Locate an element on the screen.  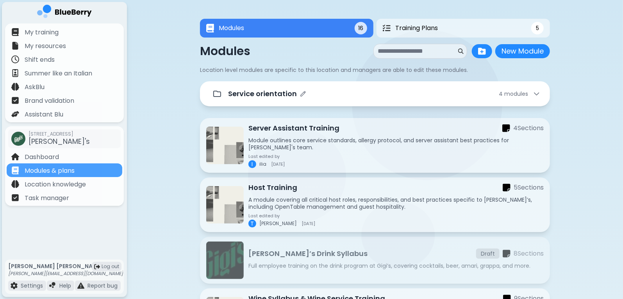
button: Edit folder name is located at coordinates (303, 94).